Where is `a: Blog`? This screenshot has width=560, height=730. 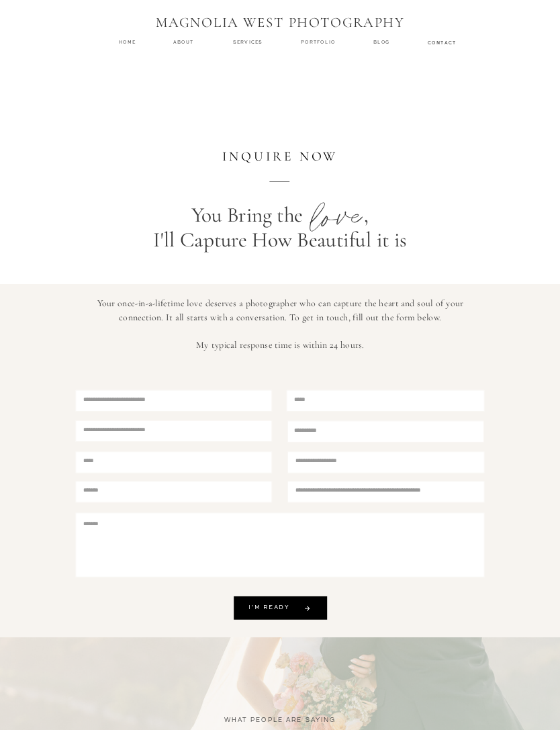 a: Blog is located at coordinates (382, 42).